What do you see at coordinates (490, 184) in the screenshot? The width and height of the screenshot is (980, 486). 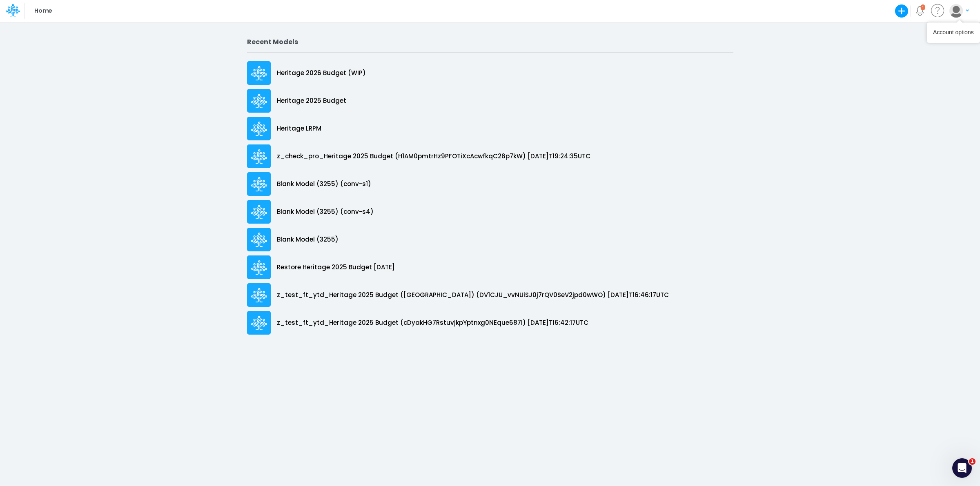 I see `a: Blank Model (3255) (conv-s1)` at bounding box center [490, 184].